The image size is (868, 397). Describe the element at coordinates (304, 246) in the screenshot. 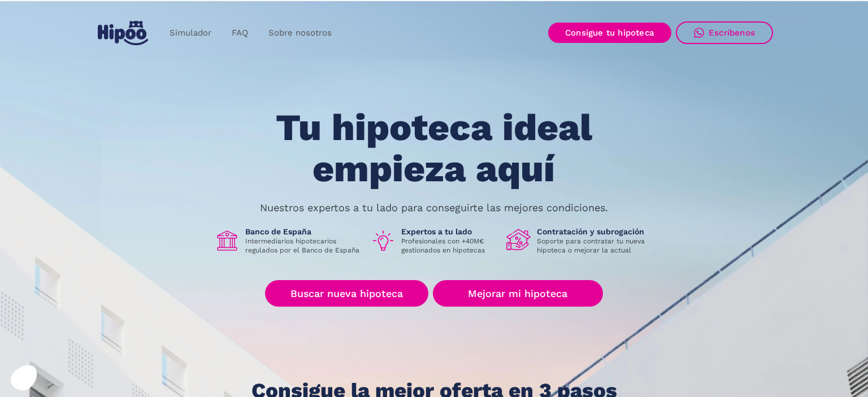

I see `p: Intermediarios hipotecarios regulados por el Banco de España` at that location.